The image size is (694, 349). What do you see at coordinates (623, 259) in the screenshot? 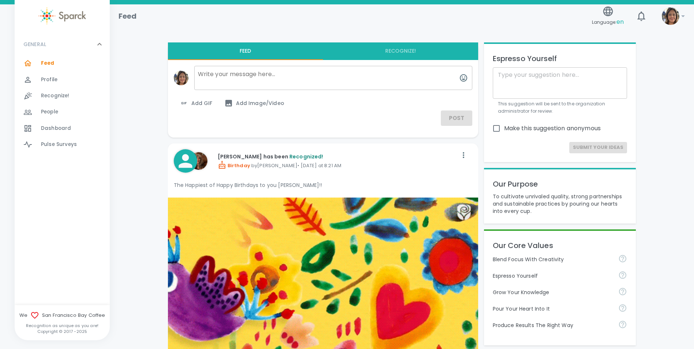
I see `svg: Achieve goals today and innovate for tomorrow` at bounding box center [623, 259].